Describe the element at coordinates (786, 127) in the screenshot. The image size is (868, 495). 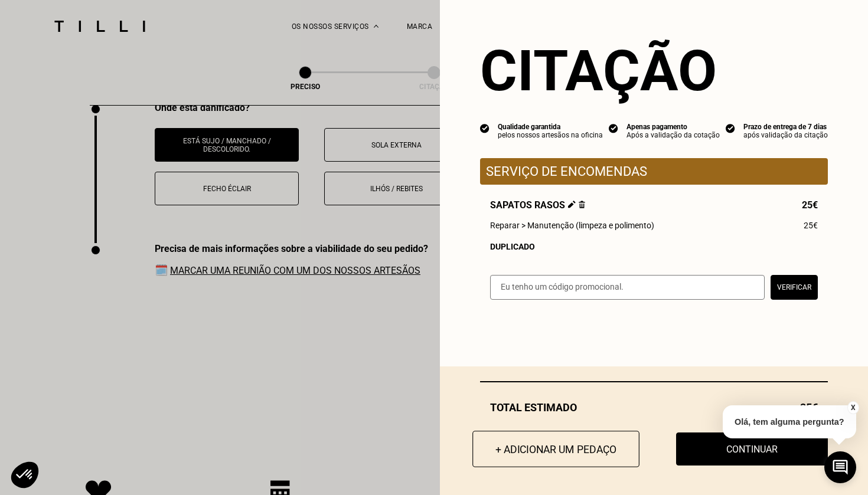
I see `div: Prazo de entrega de 7 dias` at that location.